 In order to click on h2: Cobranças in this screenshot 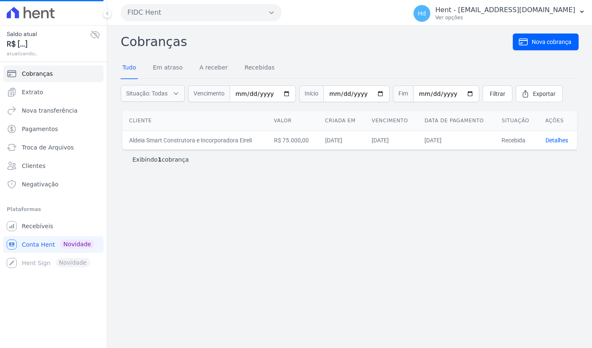, I will do `click(317, 41)`.